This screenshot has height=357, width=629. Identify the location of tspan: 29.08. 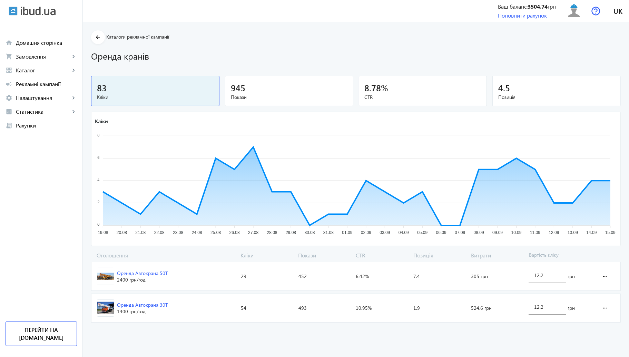
(291, 233).